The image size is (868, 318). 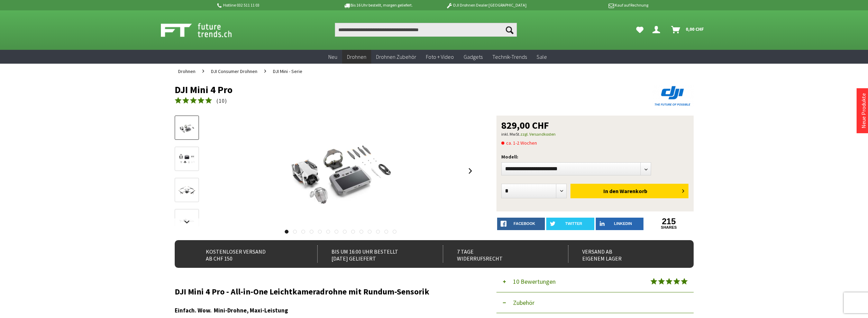 I want to click on button: In den Warenkorb, so click(x=629, y=191).